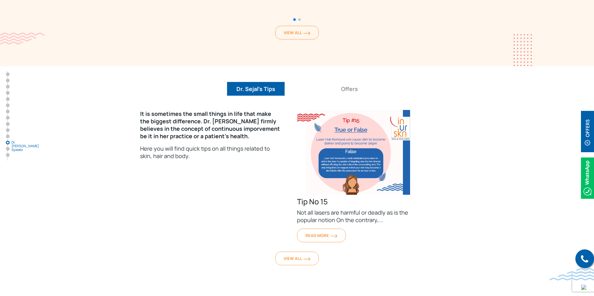  Describe the element at coordinates (321, 235) in the screenshot. I see `span: Read More` at that location.